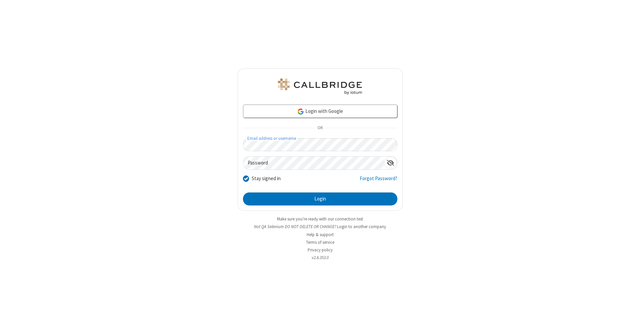 This screenshot has height=334, width=640. Describe the element at coordinates (320, 227) in the screenshot. I see `li: Not QA Selenium DO NOT DELETE OR CHANGE?` at that location.